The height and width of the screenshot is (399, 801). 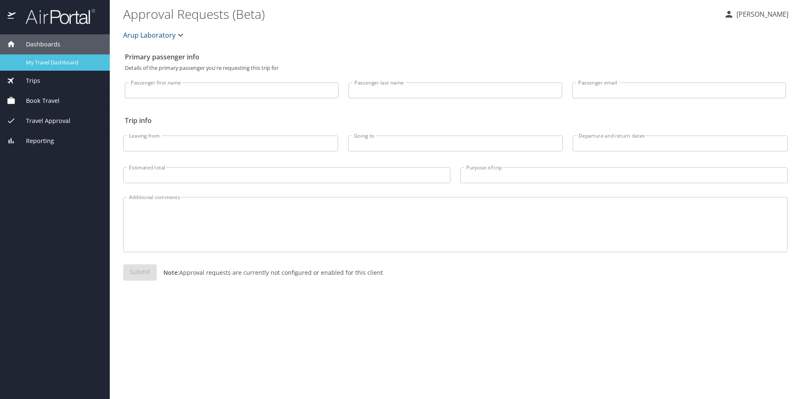 What do you see at coordinates (420, 14) in the screenshot?
I see `h1: Approval Requests (Beta)` at bounding box center [420, 14].